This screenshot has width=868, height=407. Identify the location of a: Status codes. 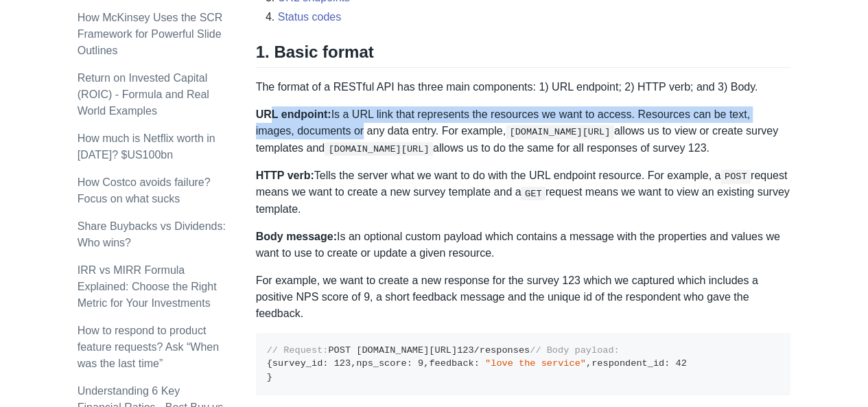
(310, 17).